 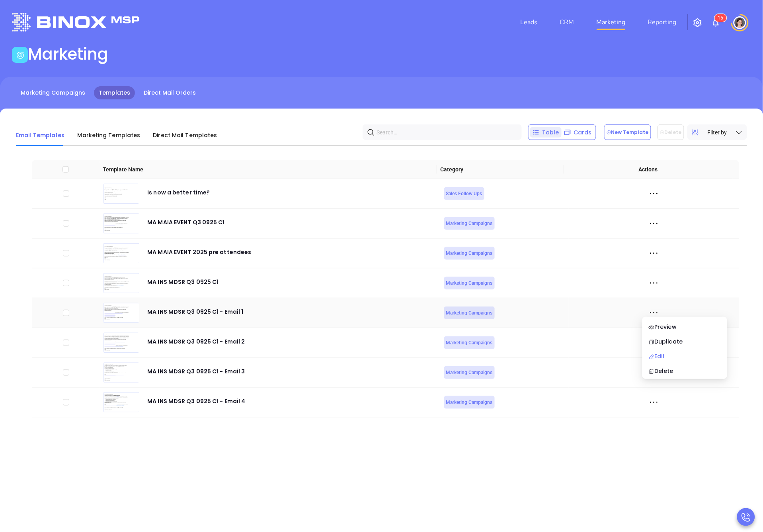 What do you see at coordinates (546, 132) in the screenshot?
I see `div: Table` at bounding box center [546, 132].